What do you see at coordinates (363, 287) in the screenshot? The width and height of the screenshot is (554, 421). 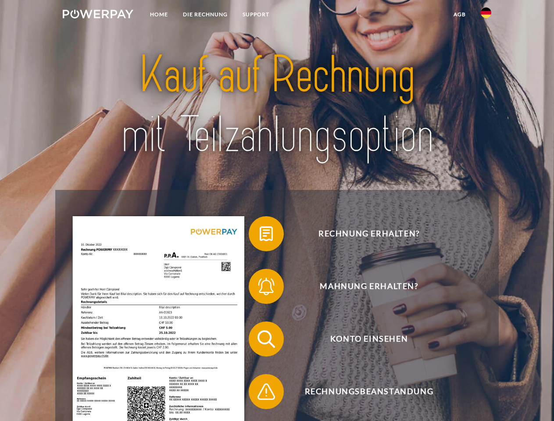 I see `a: Mahnung erhalten?` at bounding box center [363, 287].